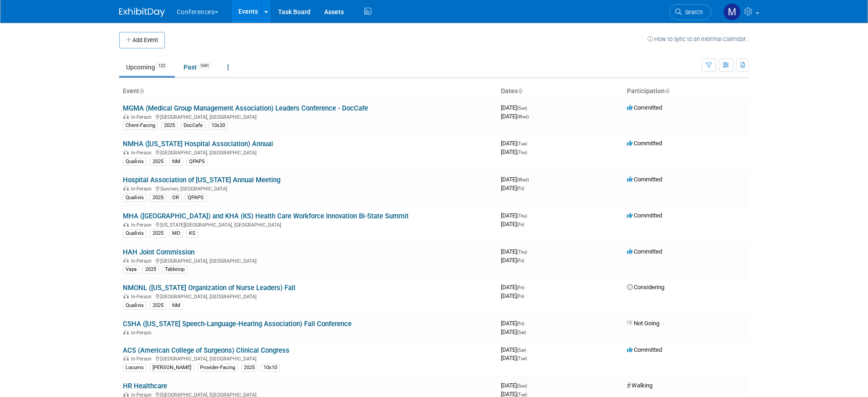 This screenshot has width=868, height=397. I want to click on a: Past1041, so click(198, 67).